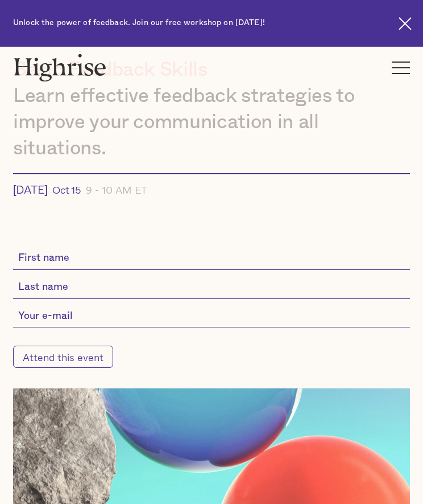 The height and width of the screenshot is (504, 423). What do you see at coordinates (117, 189) in the screenshot?
I see `div: 9 - 10 AM ET` at bounding box center [117, 189].